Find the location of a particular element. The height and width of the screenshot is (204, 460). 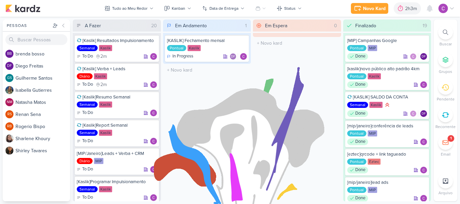

p: GS is located at coordinates (9, 78).